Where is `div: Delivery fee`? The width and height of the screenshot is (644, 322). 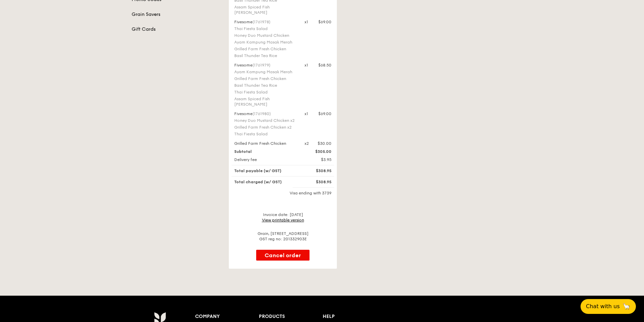 div: Delivery fee is located at coordinates (265, 160).